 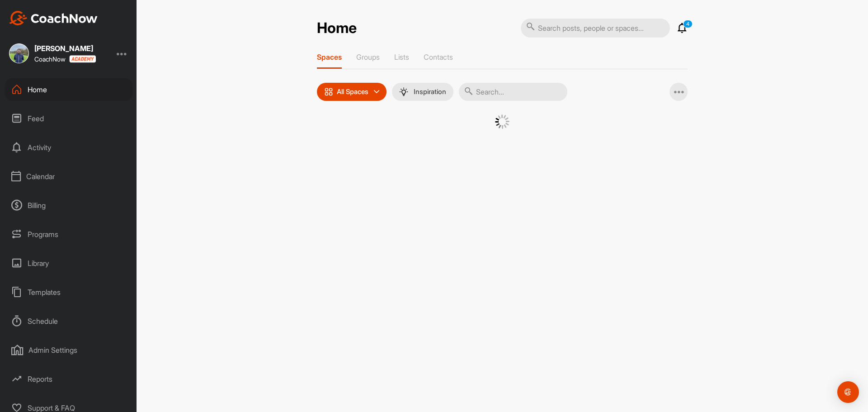 I want to click on div: Billing, so click(x=69, y=205).